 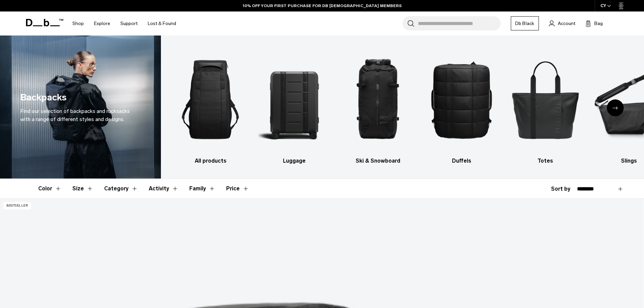 I want to click on span: Account, so click(x=566, y=23).